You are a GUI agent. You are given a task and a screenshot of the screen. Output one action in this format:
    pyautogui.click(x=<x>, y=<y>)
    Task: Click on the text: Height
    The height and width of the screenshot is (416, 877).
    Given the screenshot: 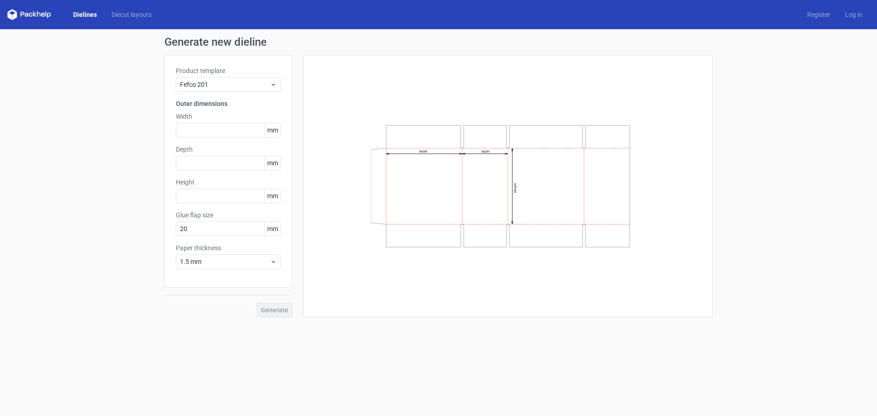 What is the action you would take?
    pyautogui.click(x=515, y=188)
    